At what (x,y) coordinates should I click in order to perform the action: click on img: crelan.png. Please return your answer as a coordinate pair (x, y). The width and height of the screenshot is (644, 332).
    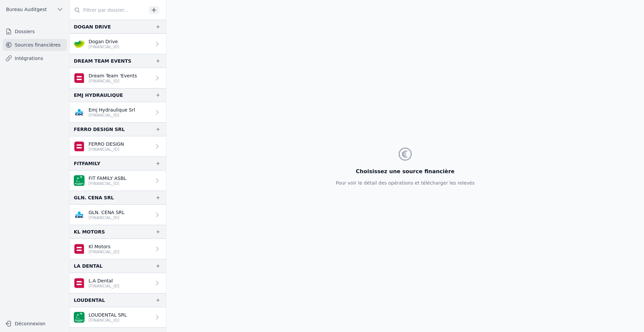
    Looking at the image, I should click on (79, 44).